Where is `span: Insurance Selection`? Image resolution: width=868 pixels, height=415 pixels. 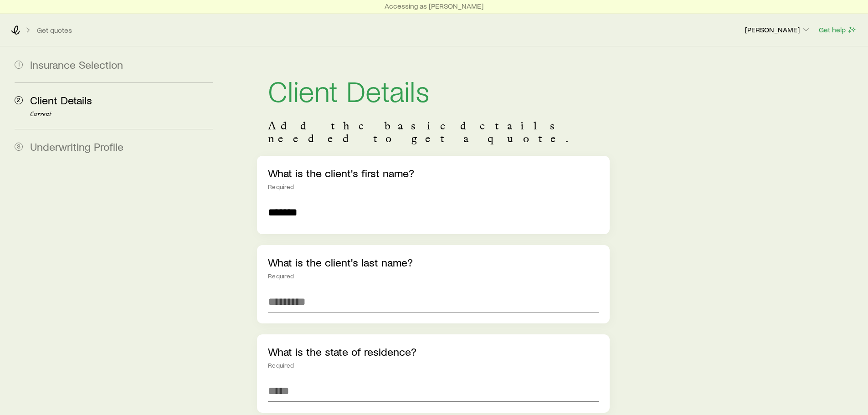
span: Insurance Selection is located at coordinates (77, 64).